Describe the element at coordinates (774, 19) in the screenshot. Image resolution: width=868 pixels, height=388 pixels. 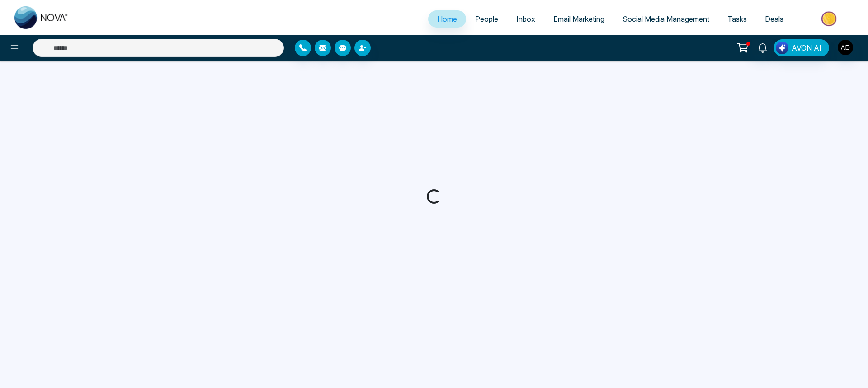
I see `span: Deals` at that location.